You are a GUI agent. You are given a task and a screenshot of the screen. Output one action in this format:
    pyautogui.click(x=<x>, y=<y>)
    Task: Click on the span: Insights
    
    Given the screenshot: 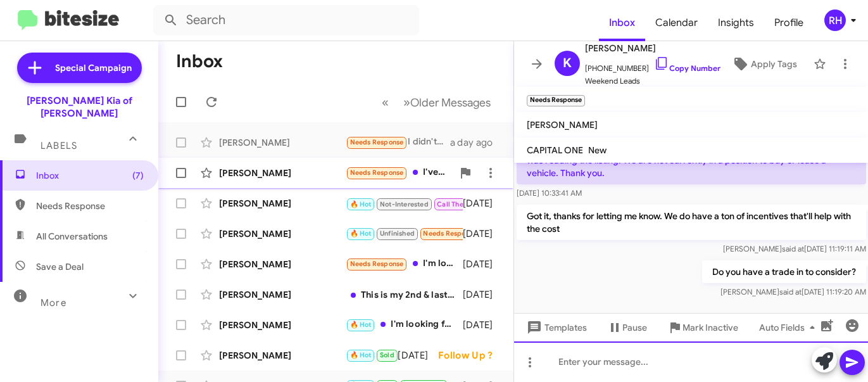 What is the action you would take?
    pyautogui.click(x=736, y=23)
    